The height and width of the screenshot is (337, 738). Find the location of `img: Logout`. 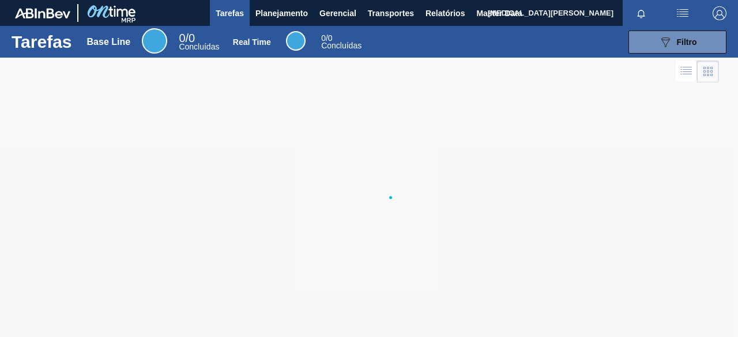

img: Logout is located at coordinates (720, 13).